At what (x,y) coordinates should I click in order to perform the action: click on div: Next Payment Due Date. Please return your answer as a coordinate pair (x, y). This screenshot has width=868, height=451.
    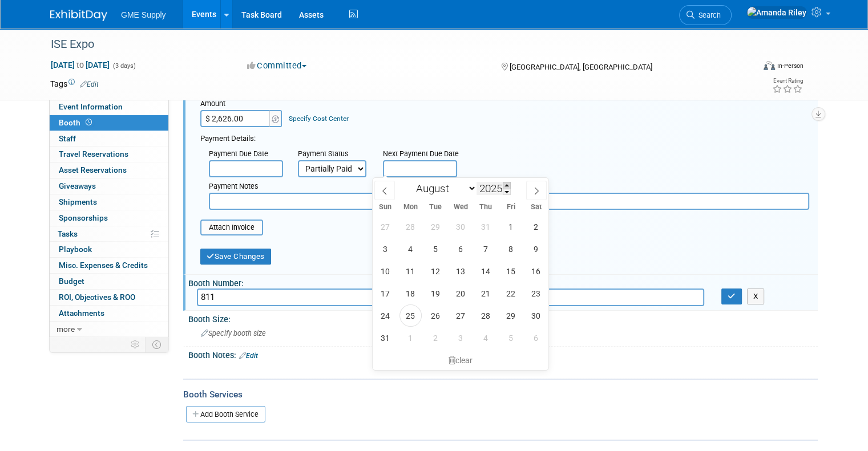
    Looking at the image, I should click on (424, 154).